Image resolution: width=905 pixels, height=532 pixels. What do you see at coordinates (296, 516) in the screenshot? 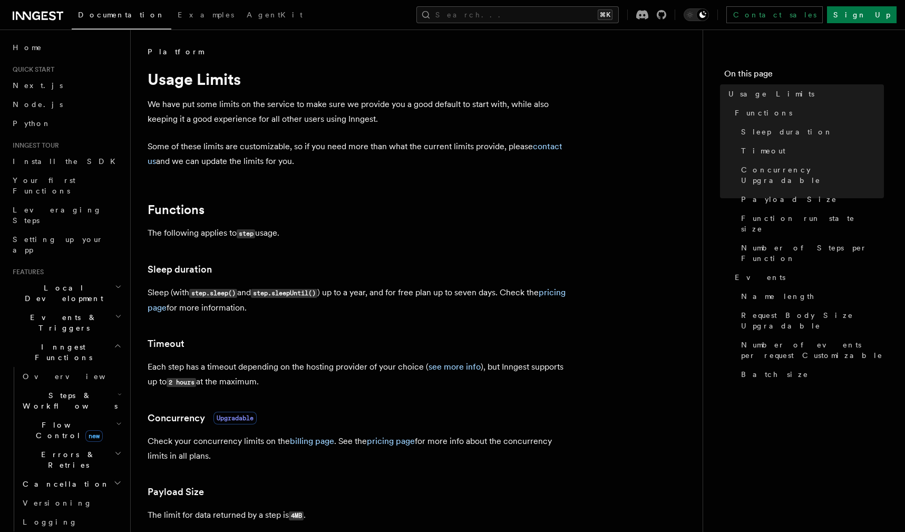
I see `code: 4MB` at bounding box center [296, 516].